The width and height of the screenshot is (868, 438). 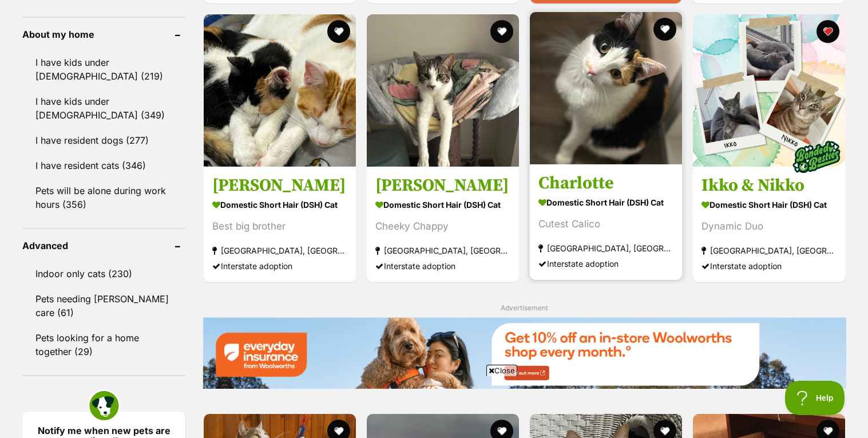 What do you see at coordinates (502, 370) in the screenshot?
I see `span: Close` at bounding box center [502, 370].